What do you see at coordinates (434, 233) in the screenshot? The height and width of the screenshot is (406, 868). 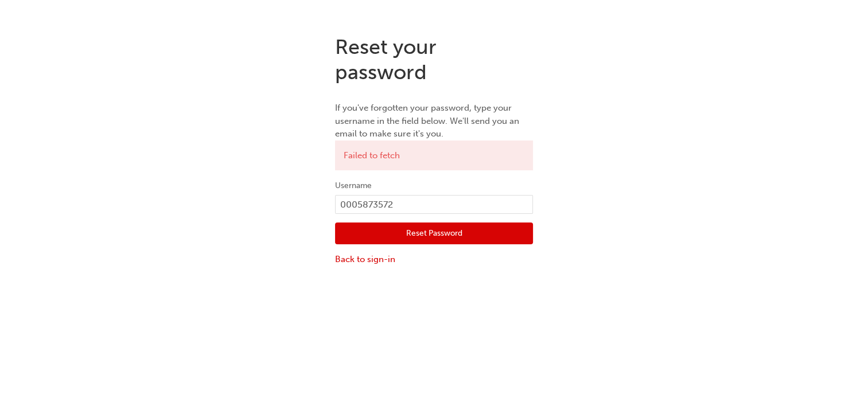 I see `button: Reset Password` at bounding box center [434, 233].